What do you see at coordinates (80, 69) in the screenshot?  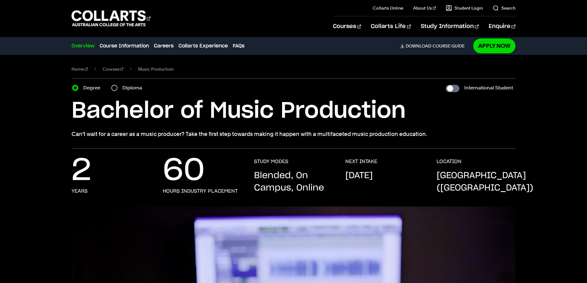 I see `a: Home` at bounding box center [80, 69].